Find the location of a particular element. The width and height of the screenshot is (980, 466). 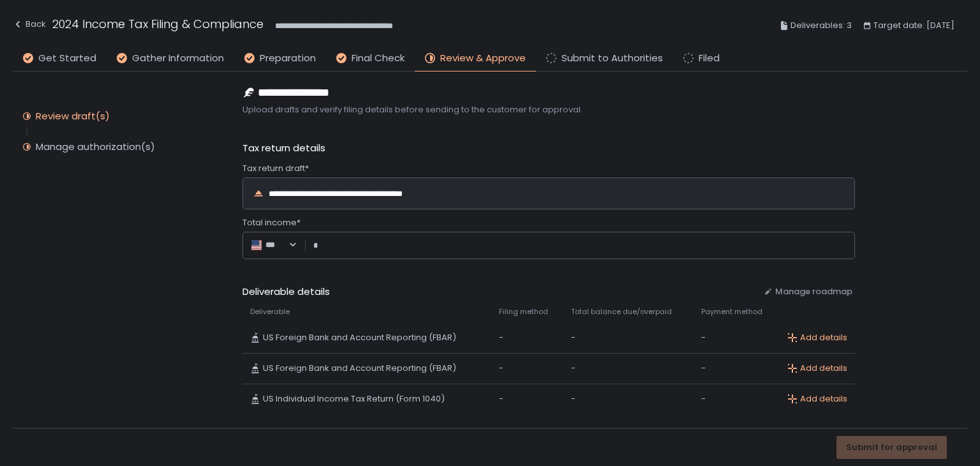

span: Deliverables: 3 is located at coordinates (821, 26).